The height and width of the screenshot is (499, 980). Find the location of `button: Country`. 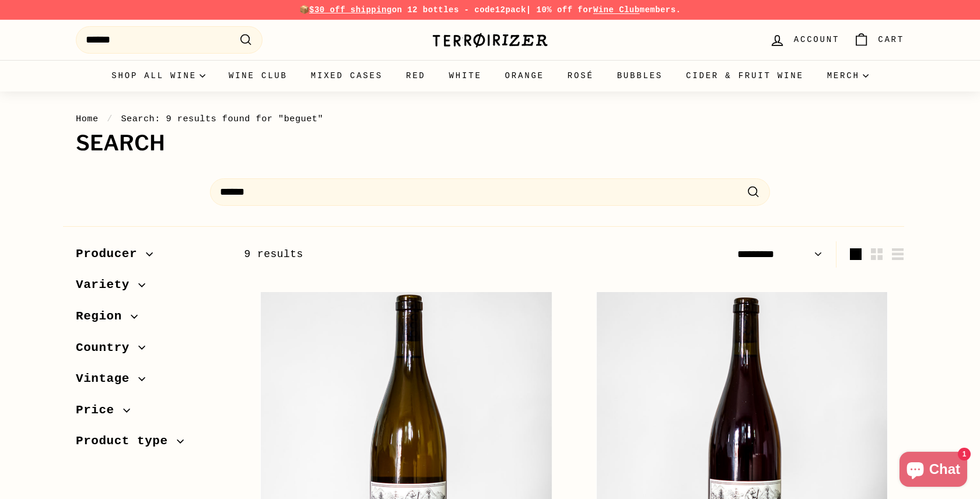

button: Country is located at coordinates (151, 350).